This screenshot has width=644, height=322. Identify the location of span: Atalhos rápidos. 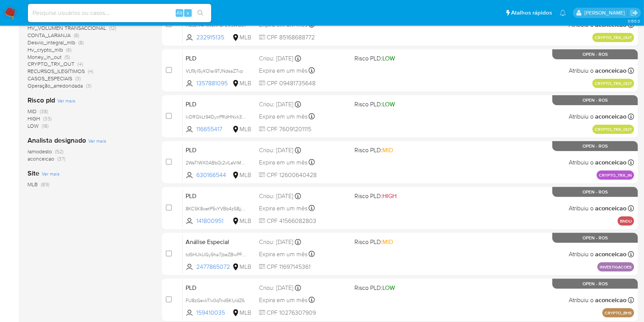
(531, 13).